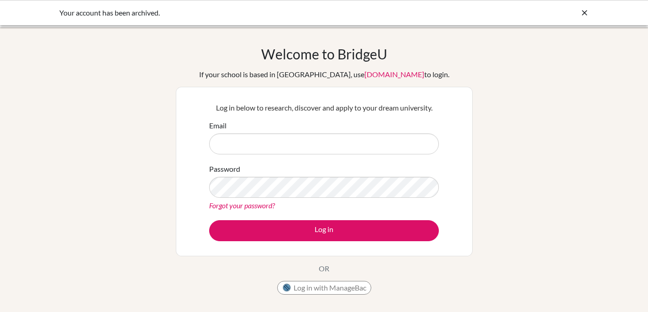 This screenshot has width=648, height=312. I want to click on button: Log in with ManageBac, so click(324, 288).